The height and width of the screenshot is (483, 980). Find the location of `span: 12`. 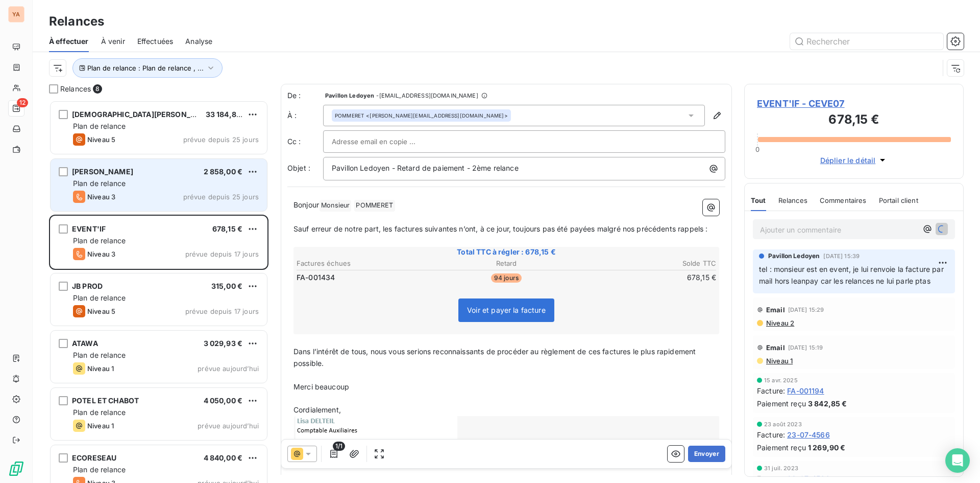

span: 12 is located at coordinates (22, 103).